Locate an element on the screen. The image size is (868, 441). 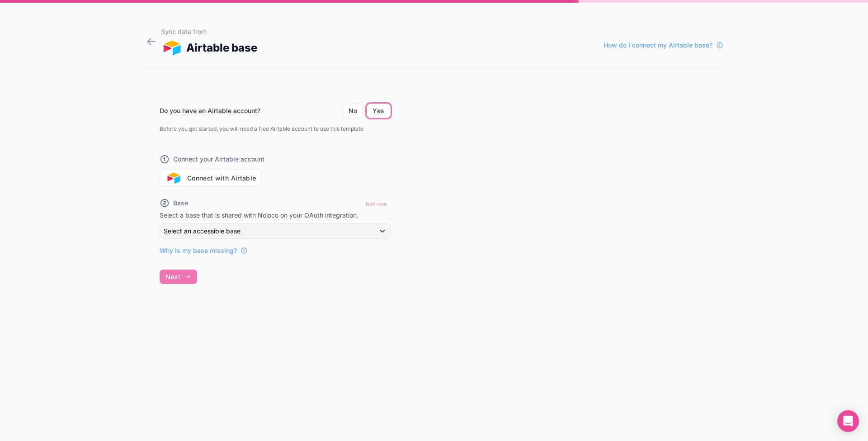
a: Why is my base missing? is located at coordinates (203, 250).